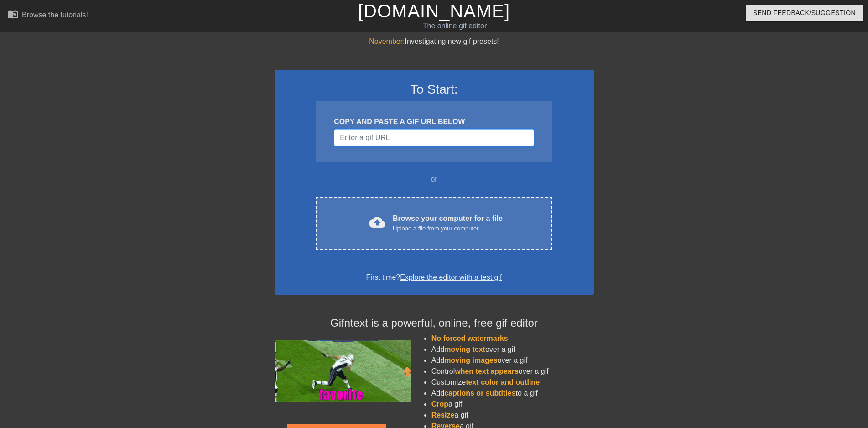 Image resolution: width=868 pixels, height=428 pixels. Describe the element at coordinates (487, 370) in the screenshot. I see `span: when text appears` at that location.